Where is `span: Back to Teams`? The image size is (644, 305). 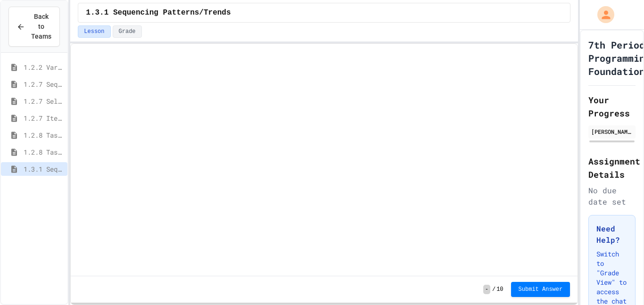 span: Back to Teams is located at coordinates (41, 26).